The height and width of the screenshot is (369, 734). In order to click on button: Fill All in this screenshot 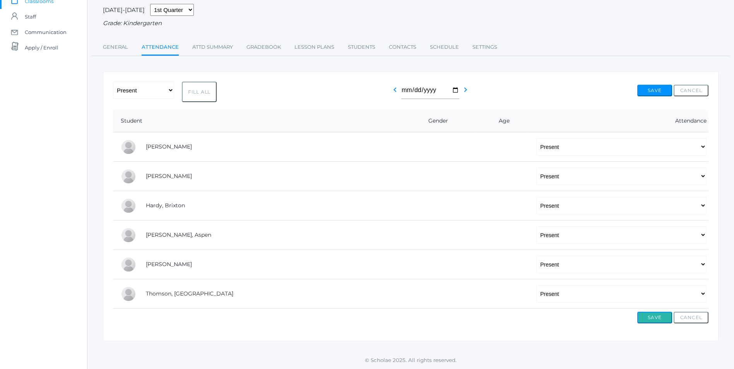, I will do `click(199, 92)`.